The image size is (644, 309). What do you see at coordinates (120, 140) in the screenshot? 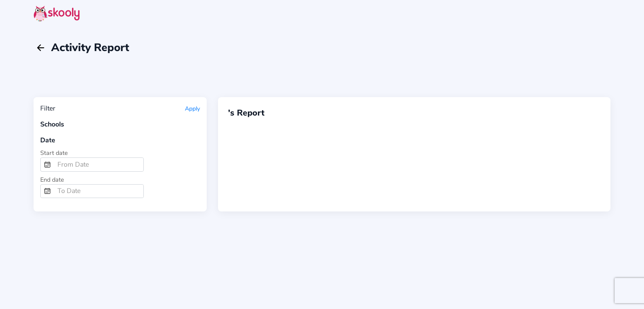
I see `div: Date` at bounding box center [120, 140].